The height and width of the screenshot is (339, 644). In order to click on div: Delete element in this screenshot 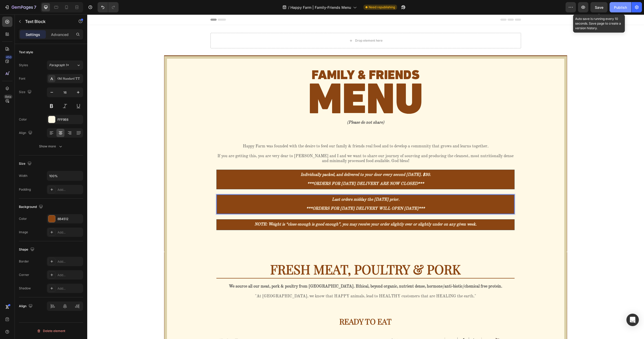, I will do `click(51, 331)`.